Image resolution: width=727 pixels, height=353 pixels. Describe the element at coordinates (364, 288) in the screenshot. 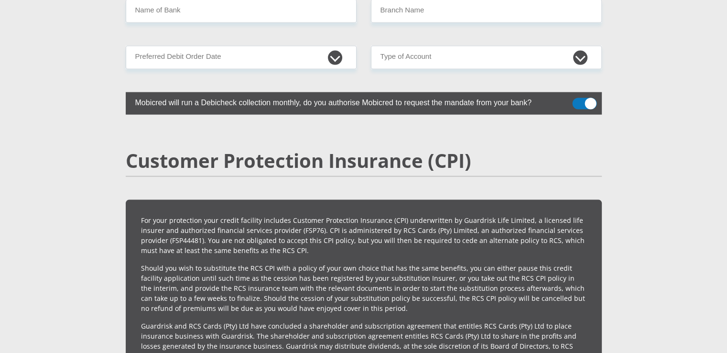

I see `p: Should you wish to substitute the RCS CPI with a policy of your own choice that has the same bene...` at that location.